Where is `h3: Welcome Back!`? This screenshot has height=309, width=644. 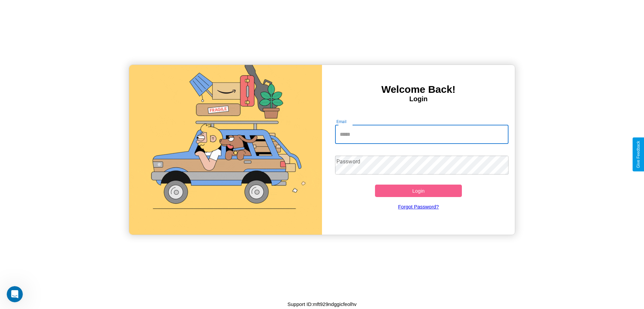 h3: Welcome Back! is located at coordinates (418, 90).